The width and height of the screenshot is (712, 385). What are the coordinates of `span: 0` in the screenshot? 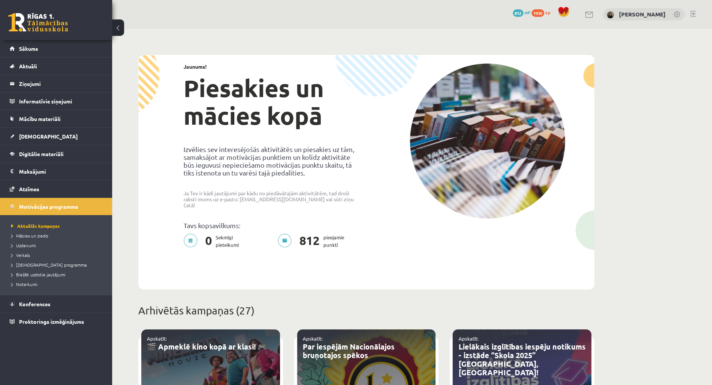 It's located at (209, 241).